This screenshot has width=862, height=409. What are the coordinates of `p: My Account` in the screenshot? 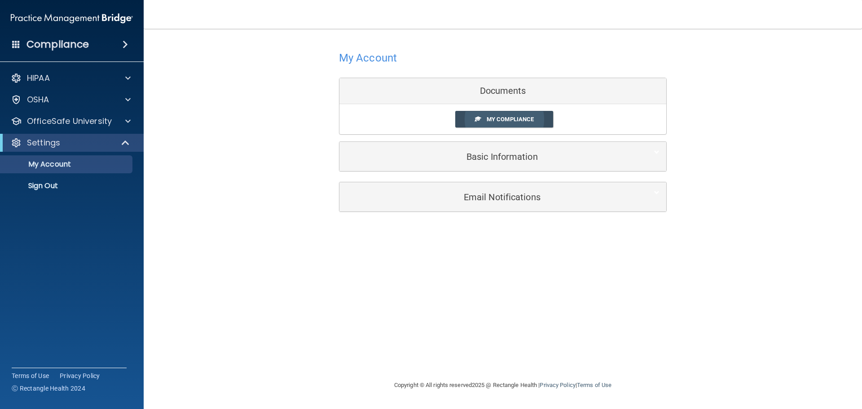 It's located at (67, 164).